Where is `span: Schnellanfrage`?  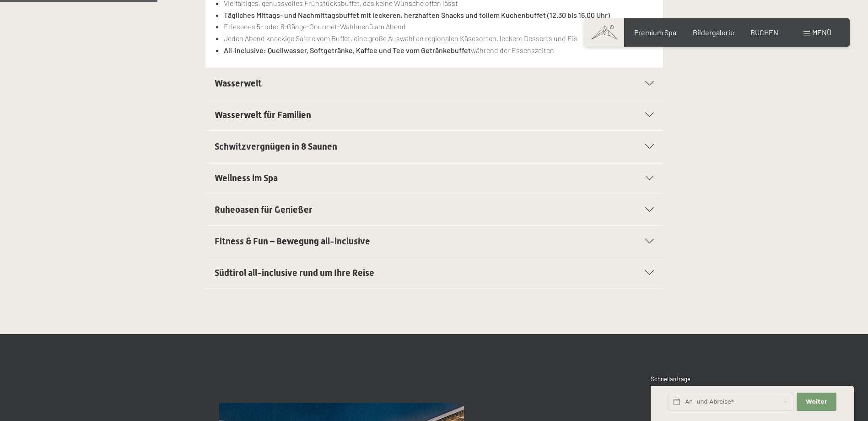
span: Schnellanfrage is located at coordinates (670, 379).